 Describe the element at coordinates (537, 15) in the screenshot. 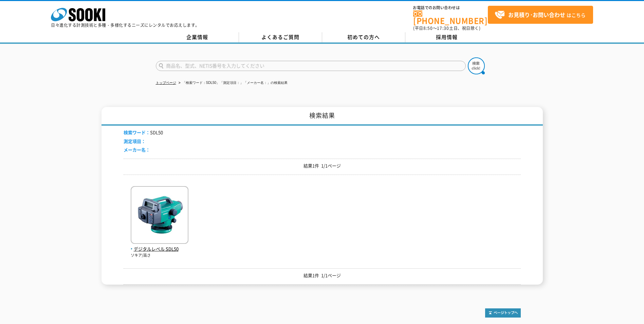

I see `strong: お見積り･お問い合わせ` at that location.